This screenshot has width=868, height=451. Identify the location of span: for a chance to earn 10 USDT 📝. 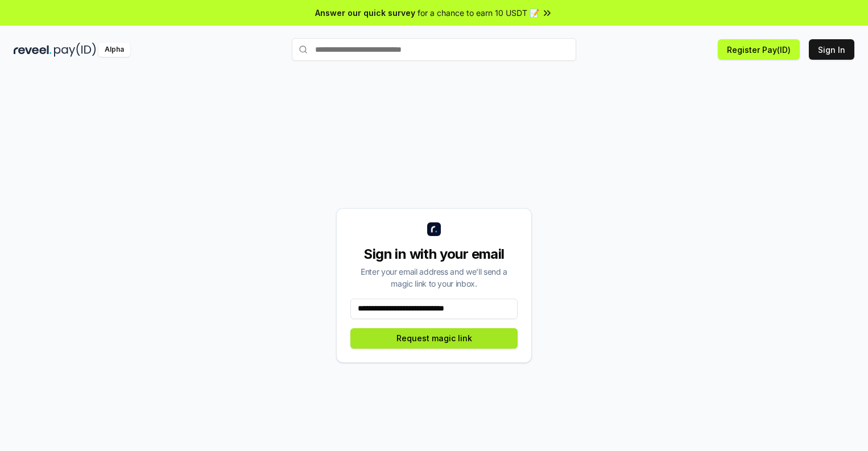
(478, 12).